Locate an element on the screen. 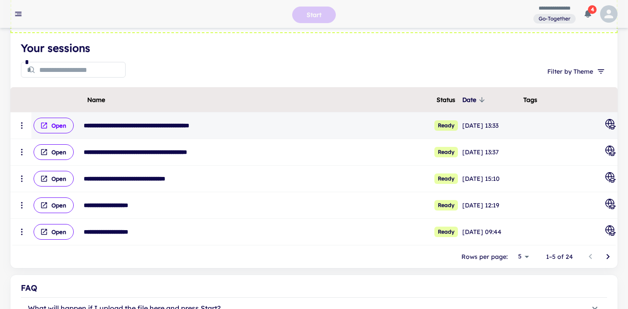  span: Go-Together is located at coordinates (554, 19).